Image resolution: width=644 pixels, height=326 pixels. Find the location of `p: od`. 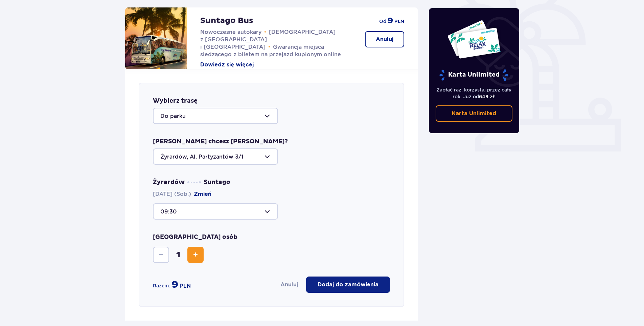

p: od is located at coordinates (382, 22).